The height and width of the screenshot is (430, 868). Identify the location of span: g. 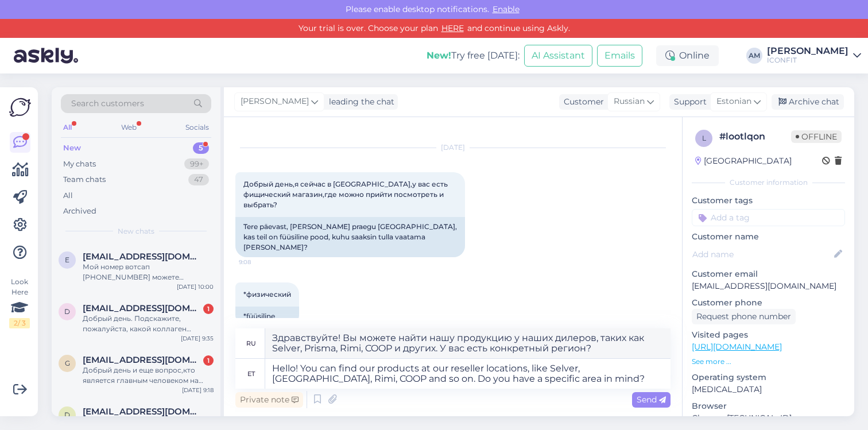
(67, 363).